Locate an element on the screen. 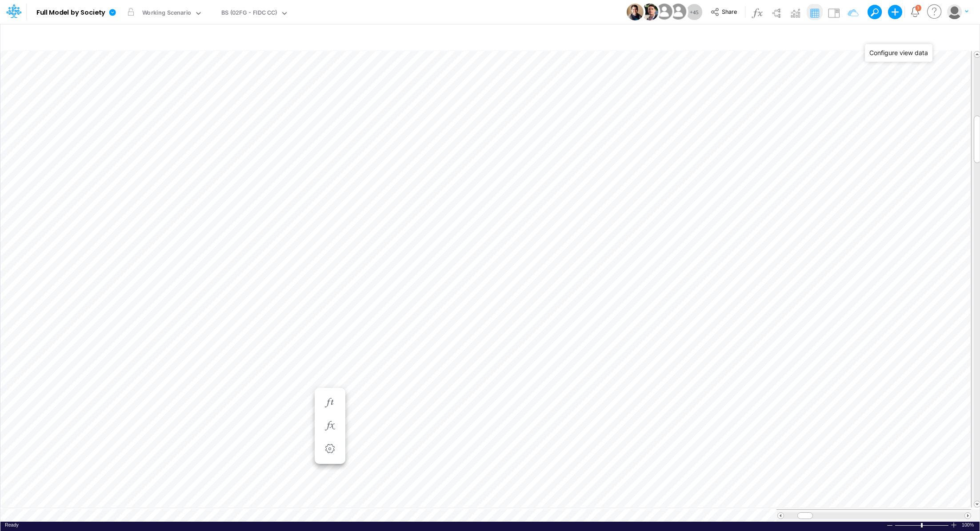 This screenshot has width=980, height=531. span: Ready is located at coordinates (11, 524).